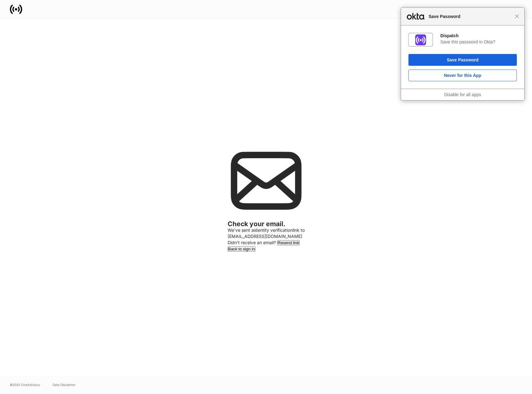  Describe the element at coordinates (242, 249) in the screenshot. I see `button: Back to sign in` at that location.